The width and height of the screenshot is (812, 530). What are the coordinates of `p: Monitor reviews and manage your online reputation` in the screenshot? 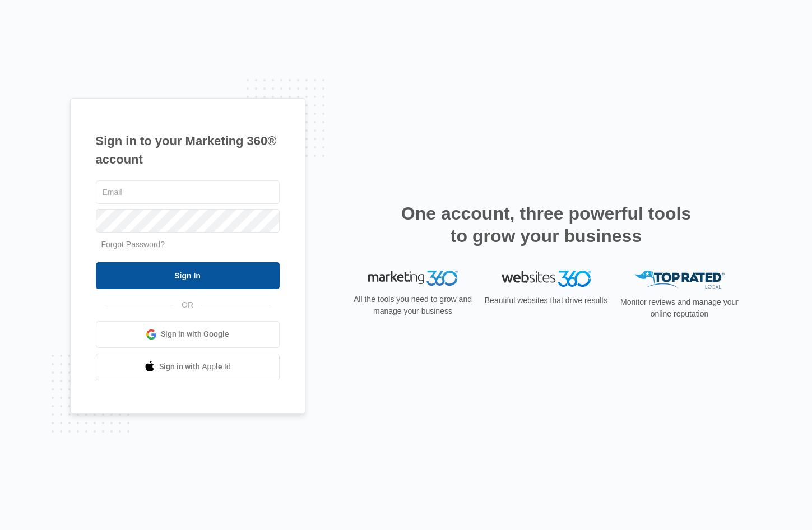 It's located at (680, 308).